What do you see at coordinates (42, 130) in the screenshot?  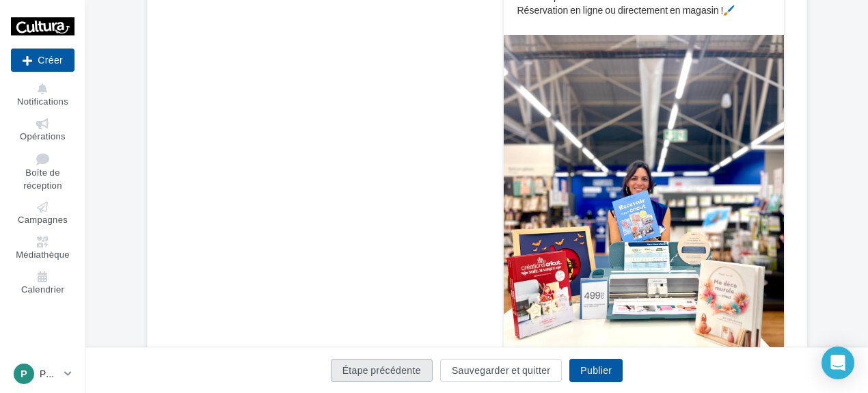 I see `a: Opérations` at bounding box center [42, 130].